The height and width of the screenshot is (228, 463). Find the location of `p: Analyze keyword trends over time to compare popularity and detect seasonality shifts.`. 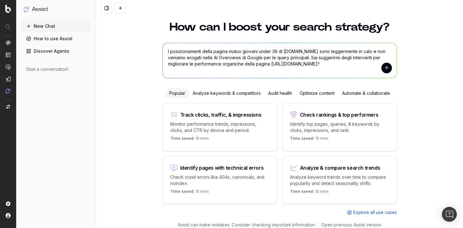

p: Analyze keyword trends over time to compare popularity and detect seasonality shifts. is located at coordinates (339, 180).